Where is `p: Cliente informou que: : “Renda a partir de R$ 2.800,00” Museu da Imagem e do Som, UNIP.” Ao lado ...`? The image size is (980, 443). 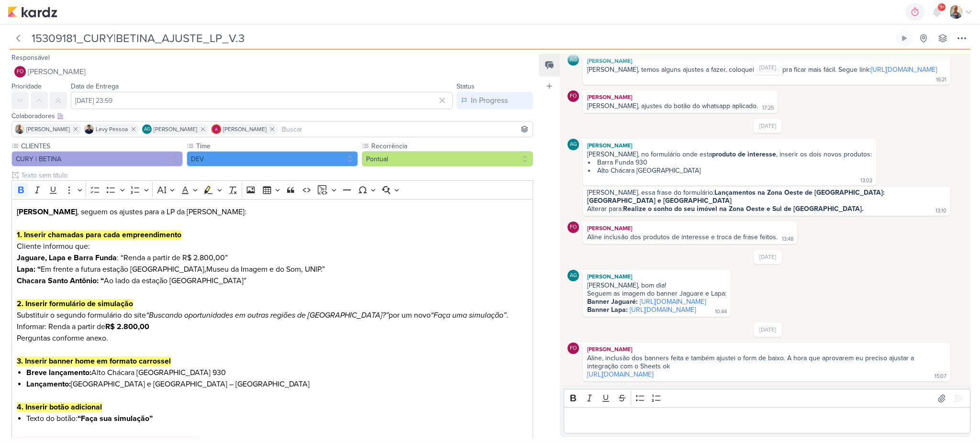
p: Cliente informou que: : “Renda a partir de R$ 2.800,00” Museu da Imagem e do Som, UNIP.” Ao lado ... is located at coordinates (273, 269).